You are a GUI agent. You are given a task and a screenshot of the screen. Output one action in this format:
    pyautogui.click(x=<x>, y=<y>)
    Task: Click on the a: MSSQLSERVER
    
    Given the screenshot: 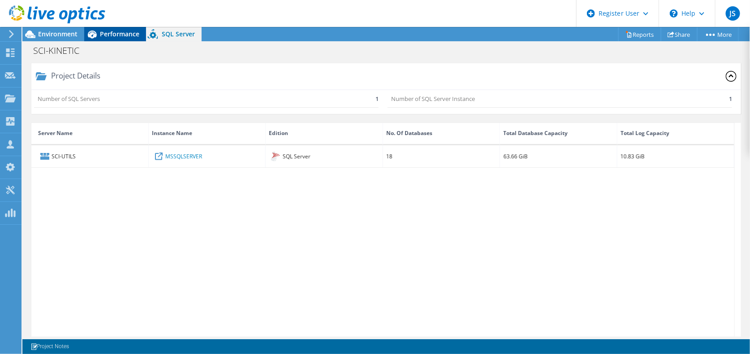 What is the action you would take?
    pyautogui.click(x=184, y=156)
    